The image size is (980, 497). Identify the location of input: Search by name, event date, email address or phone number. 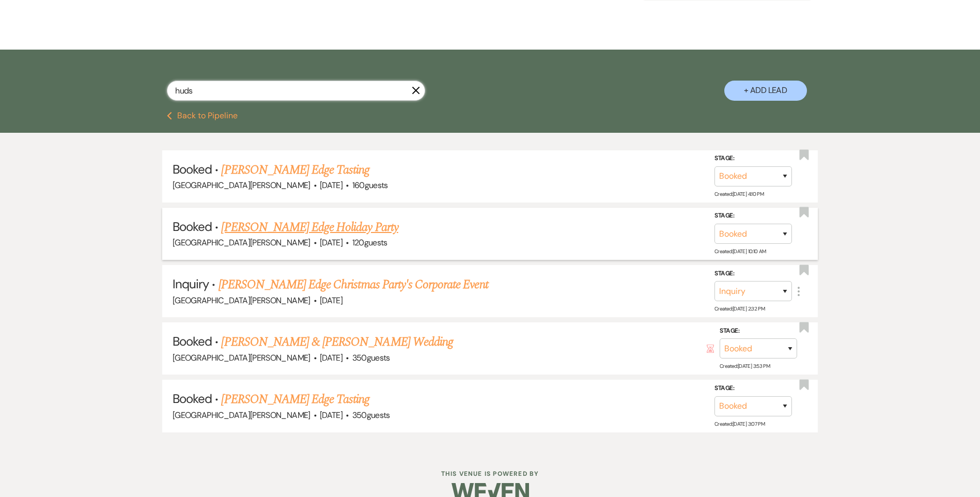
(296, 90).